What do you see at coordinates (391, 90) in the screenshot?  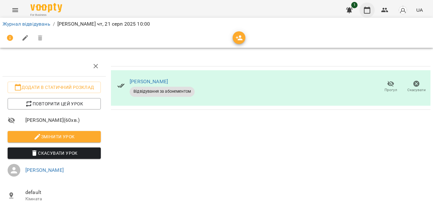 I see `span: Прогул` at bounding box center [391, 90].